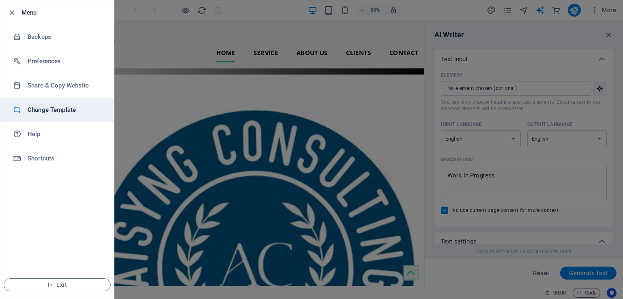 The image size is (623, 299). Describe the element at coordinates (65, 61) in the screenshot. I see `h6: Preferences` at that location.